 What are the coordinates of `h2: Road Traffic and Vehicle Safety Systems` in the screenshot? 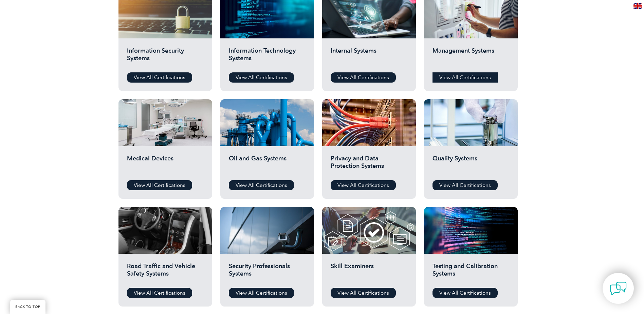 It's located at (165, 272).